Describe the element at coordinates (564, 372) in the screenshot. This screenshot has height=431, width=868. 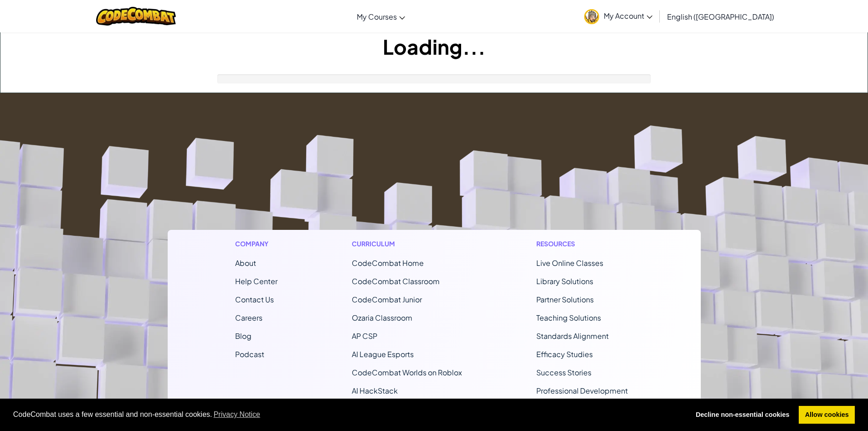
I see `a: Success Stories` at that location.